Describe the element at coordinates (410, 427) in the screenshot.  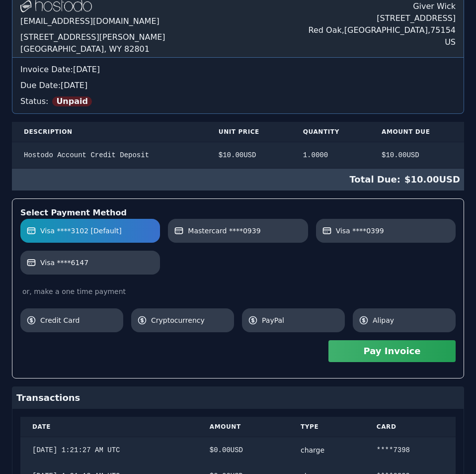
I see `th: Card` at that location.